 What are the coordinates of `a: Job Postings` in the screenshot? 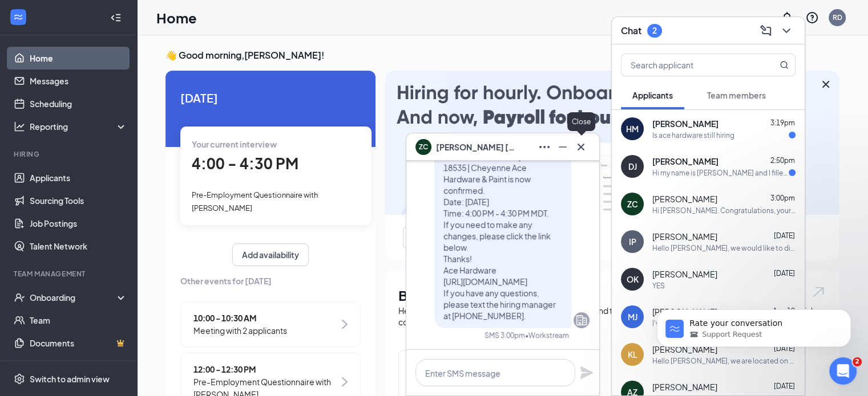 It's located at (78, 224).